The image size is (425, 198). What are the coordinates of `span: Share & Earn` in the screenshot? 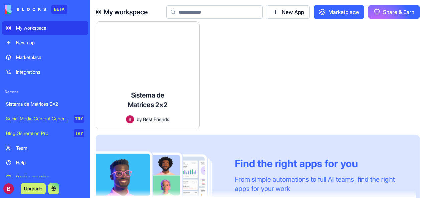 It's located at (399, 12).